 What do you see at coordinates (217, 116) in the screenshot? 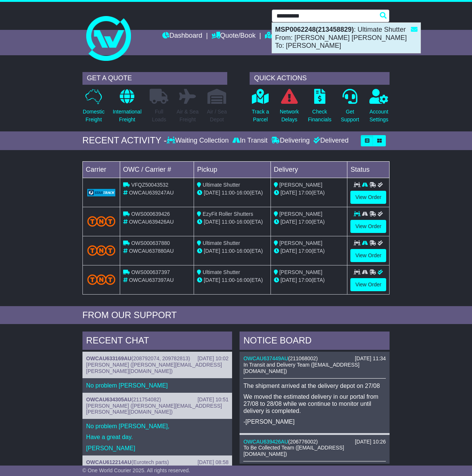
I see `p: Air / Sea Depot` at bounding box center [217, 116].